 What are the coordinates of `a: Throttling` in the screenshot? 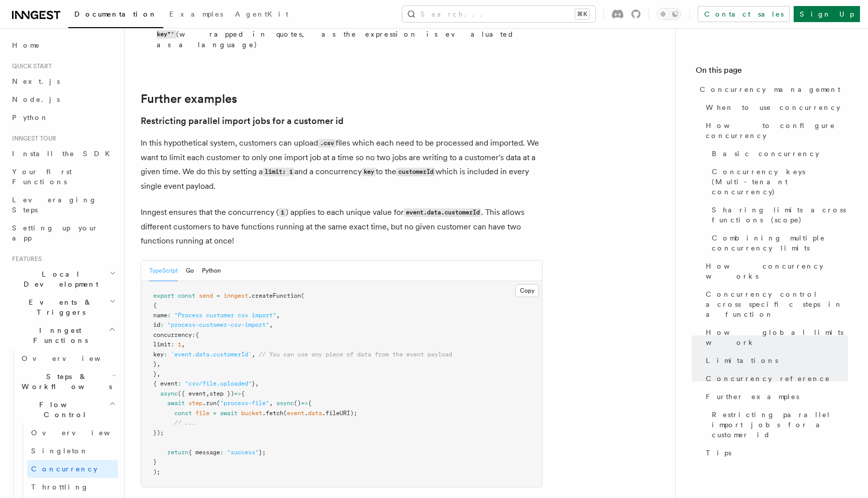 It's located at (73, 487).